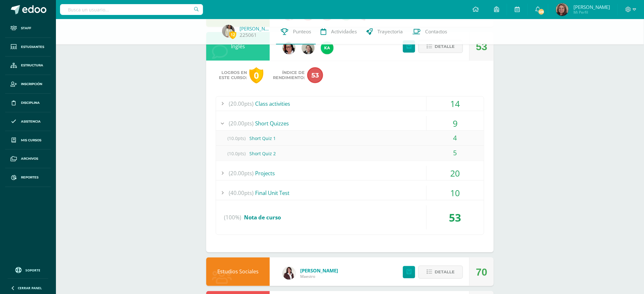  I want to click on div: 4, so click(455, 138).